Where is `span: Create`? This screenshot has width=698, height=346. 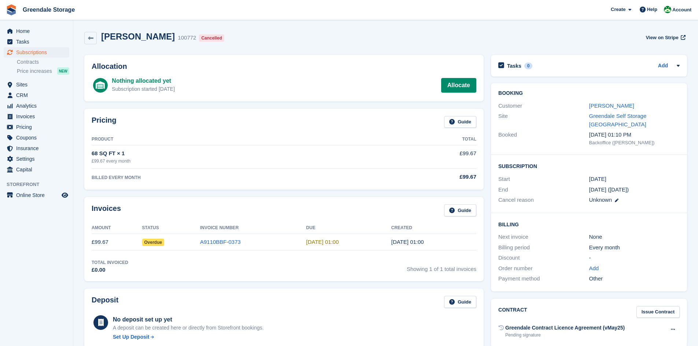 span: Create is located at coordinates (618, 10).